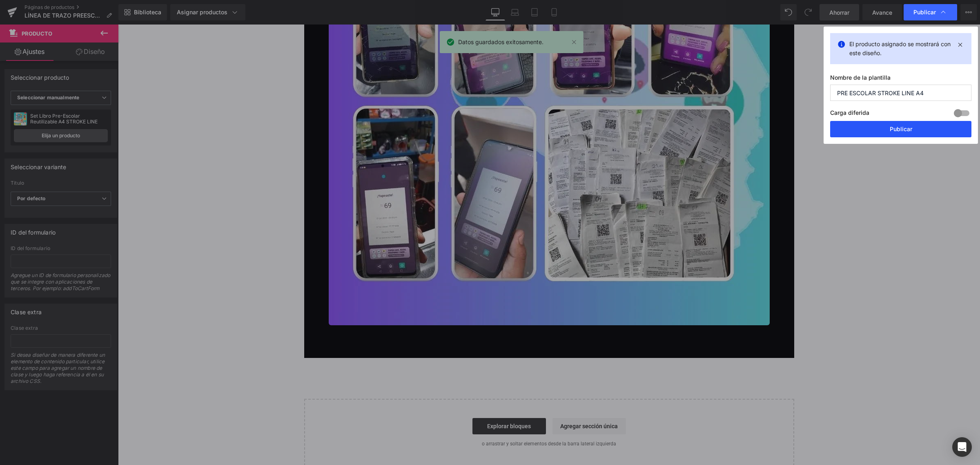 This screenshot has height=465, width=980. I want to click on font: Explorar bloques, so click(391, 401).